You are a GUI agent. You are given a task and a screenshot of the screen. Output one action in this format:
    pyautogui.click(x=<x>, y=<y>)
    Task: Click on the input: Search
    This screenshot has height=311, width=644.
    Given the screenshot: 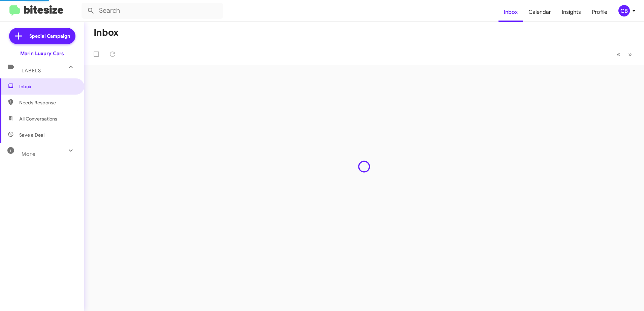 What is the action you would take?
    pyautogui.click(x=152, y=11)
    